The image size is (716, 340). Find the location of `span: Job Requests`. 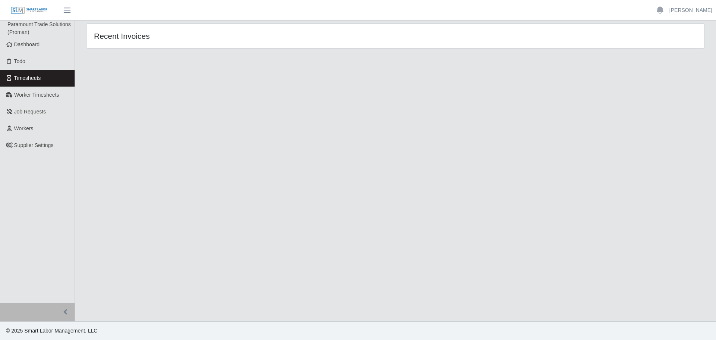

span: Job Requests is located at coordinates (30, 111).